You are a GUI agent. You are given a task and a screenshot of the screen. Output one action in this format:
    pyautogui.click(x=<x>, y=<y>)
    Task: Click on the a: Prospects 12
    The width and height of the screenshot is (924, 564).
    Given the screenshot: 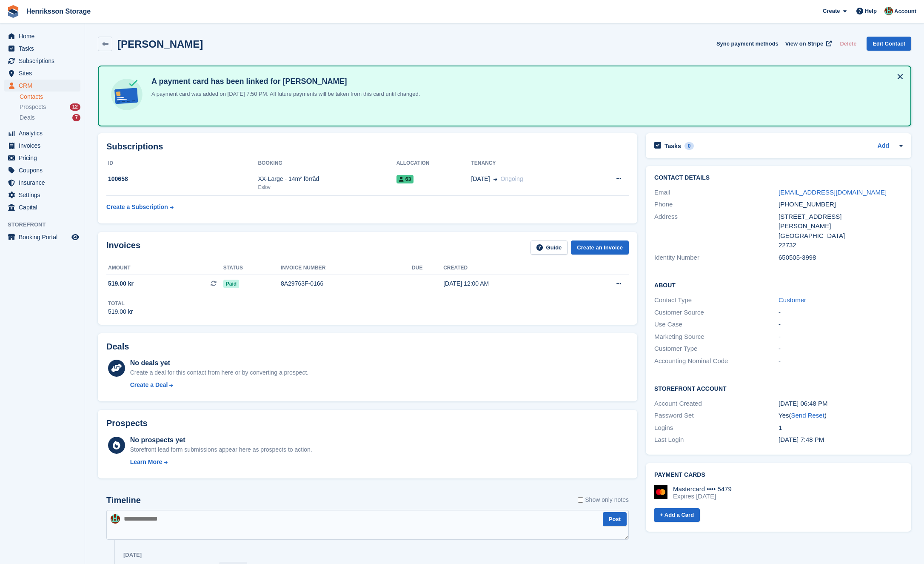 What is the action you would take?
    pyautogui.click(x=50, y=107)
    